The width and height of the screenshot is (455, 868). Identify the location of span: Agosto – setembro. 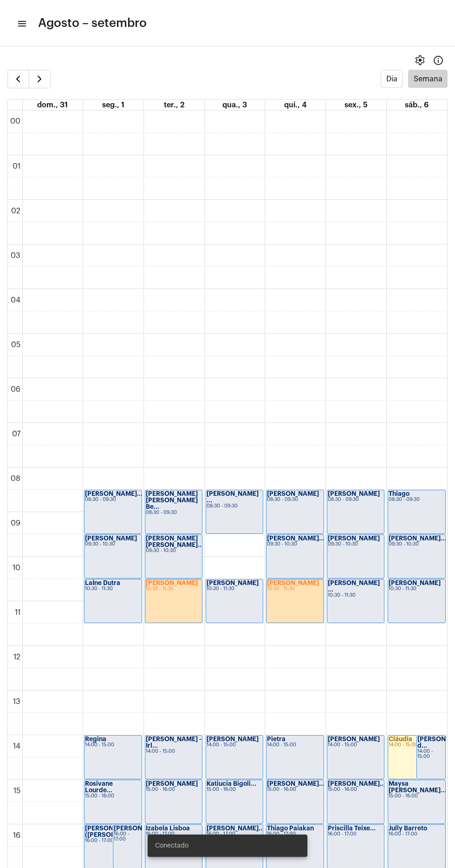
(92, 23).